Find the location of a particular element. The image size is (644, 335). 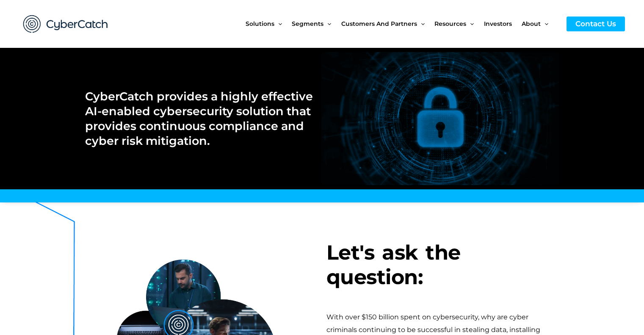

h3: Let's ask the question: is located at coordinates (443, 265).